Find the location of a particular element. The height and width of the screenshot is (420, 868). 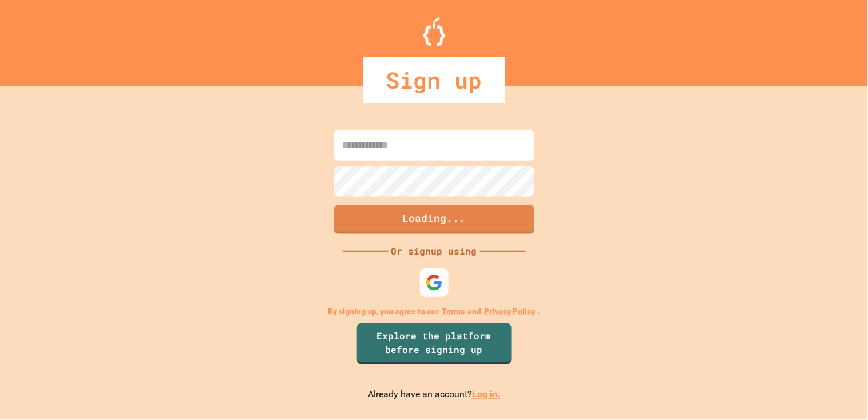

a: Log in. is located at coordinates (486, 394).